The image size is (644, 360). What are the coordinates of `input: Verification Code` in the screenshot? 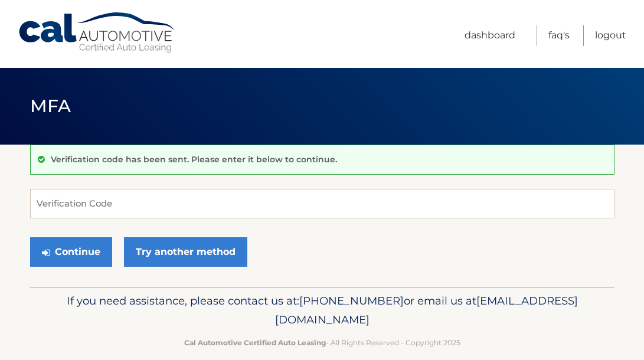 It's located at (322, 204).